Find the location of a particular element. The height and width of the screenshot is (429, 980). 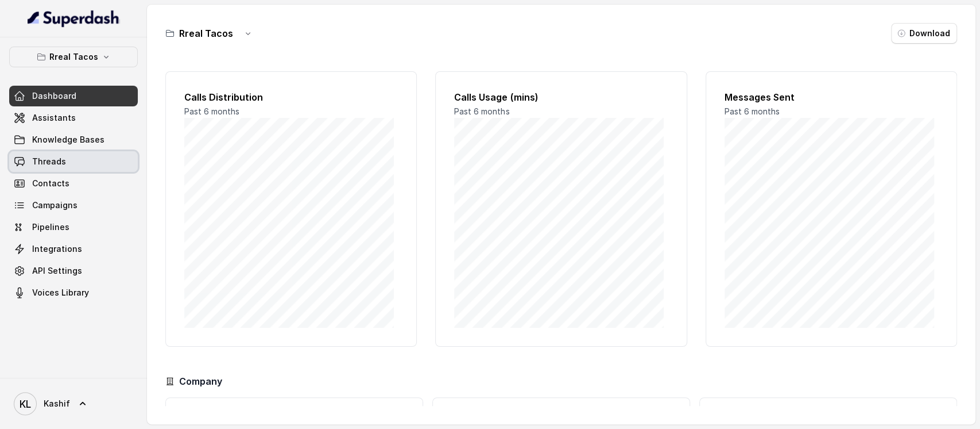

a: Dashboard is located at coordinates (74, 96).